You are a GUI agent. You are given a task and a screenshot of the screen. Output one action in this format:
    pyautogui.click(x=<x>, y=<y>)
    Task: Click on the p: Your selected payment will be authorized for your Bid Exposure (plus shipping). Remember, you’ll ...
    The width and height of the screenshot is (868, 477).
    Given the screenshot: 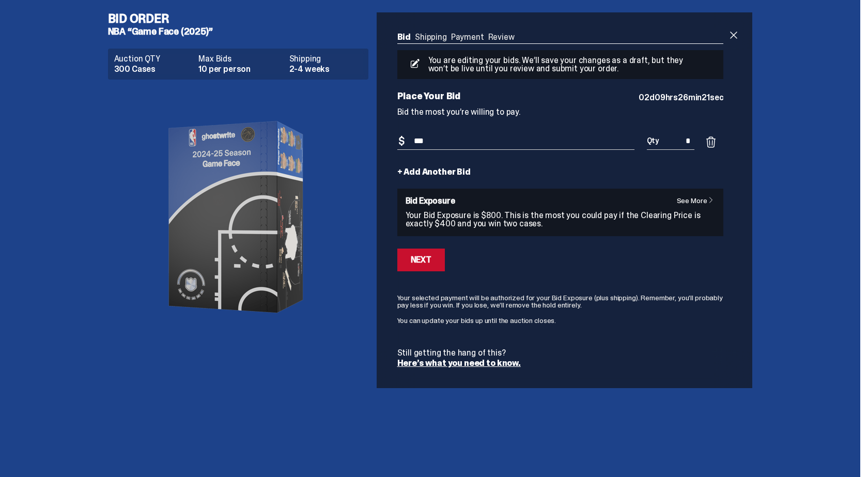 What is the action you would take?
    pyautogui.click(x=561, y=301)
    